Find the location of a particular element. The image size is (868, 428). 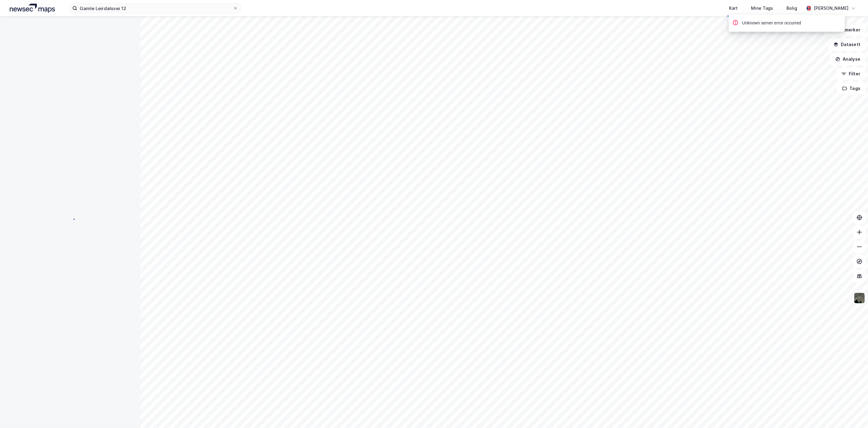

div: Bolig is located at coordinates (791, 8).